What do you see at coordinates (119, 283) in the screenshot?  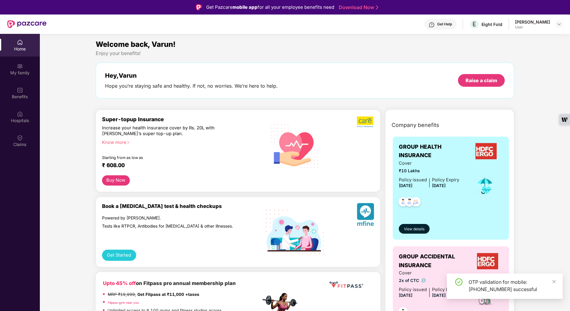 I see `b: Upto 45% off` at bounding box center [119, 283].